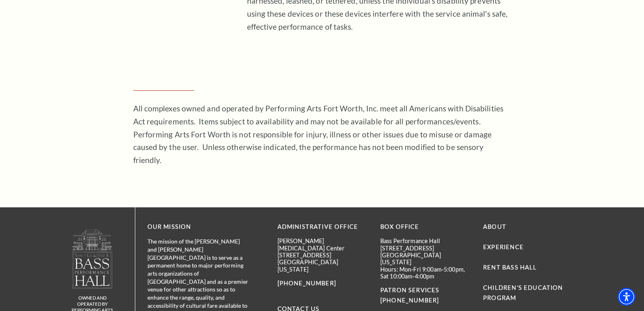 The image size is (644, 311). What do you see at coordinates (626, 296) in the screenshot?
I see `div: Accessibility Menu` at bounding box center [626, 296].